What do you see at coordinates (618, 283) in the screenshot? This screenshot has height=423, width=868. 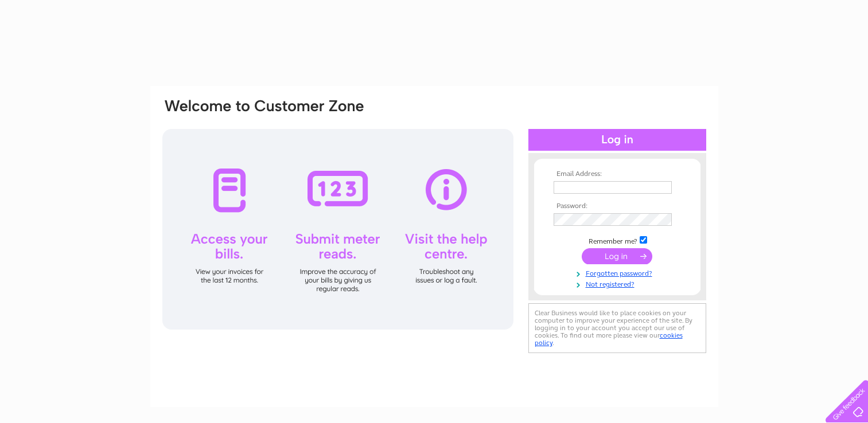 I see `a: Not registered?` at bounding box center [618, 283].